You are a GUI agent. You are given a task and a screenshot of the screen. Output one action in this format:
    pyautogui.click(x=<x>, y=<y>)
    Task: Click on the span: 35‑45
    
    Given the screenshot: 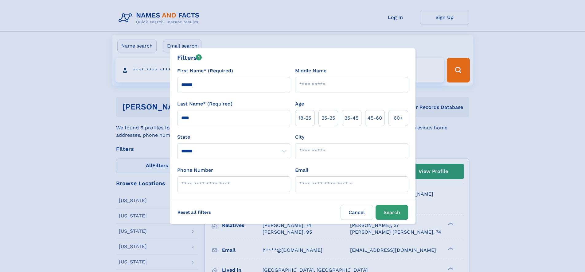 What is the action you would take?
    pyautogui.click(x=351, y=118)
    